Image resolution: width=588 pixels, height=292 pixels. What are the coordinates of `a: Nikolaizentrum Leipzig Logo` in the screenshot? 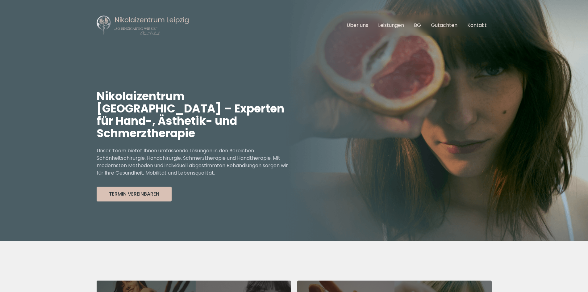 It's located at (143, 25).